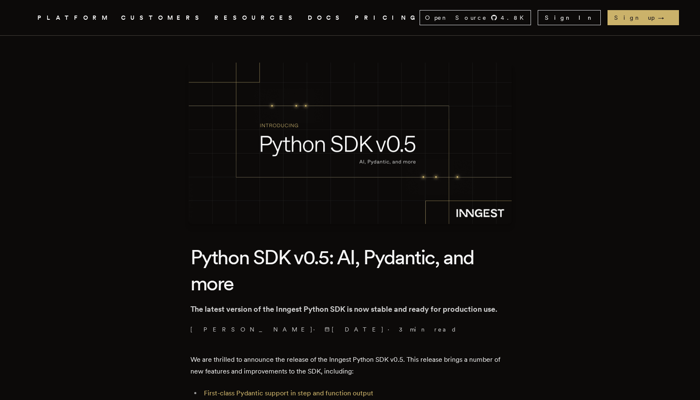 The width and height of the screenshot is (700, 400). I want to click on p: We are thrilled to announce the release of the Inngest Python SDK v0.5. This release brings a num..., so click(350, 366).